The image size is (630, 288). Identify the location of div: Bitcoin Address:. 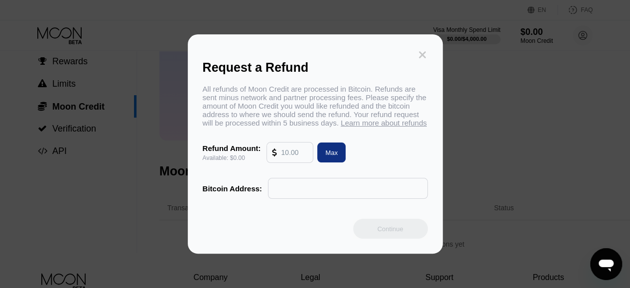
(232, 188).